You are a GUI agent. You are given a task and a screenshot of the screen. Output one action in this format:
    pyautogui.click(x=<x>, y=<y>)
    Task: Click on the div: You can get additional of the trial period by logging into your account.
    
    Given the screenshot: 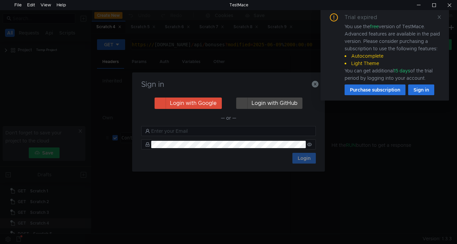 What is the action you would take?
    pyautogui.click(x=393, y=74)
    